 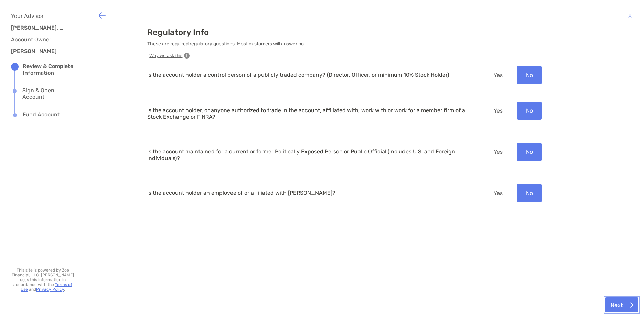 What do you see at coordinates (166, 56) in the screenshot?
I see `span: Why we ask this` at bounding box center [166, 56].